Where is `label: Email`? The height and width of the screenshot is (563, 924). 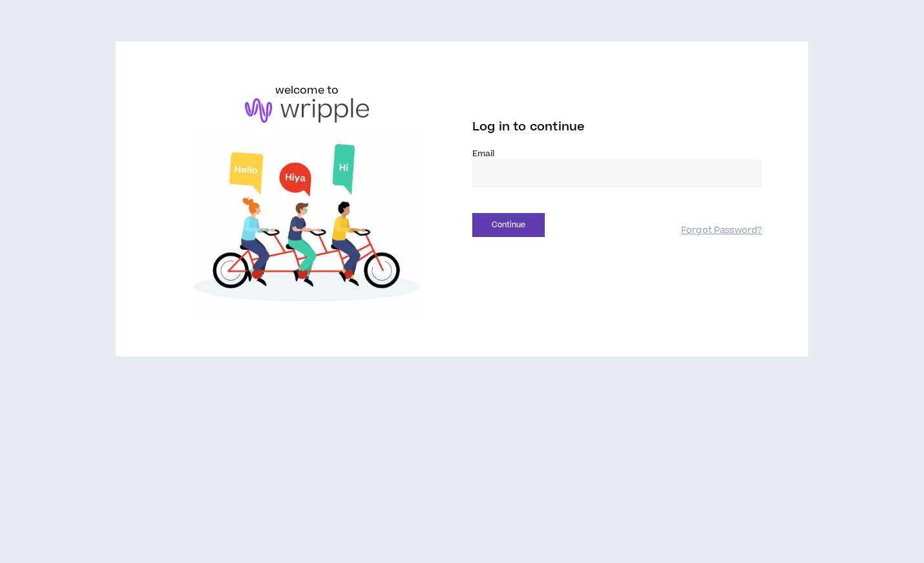 label: Email is located at coordinates (617, 153).